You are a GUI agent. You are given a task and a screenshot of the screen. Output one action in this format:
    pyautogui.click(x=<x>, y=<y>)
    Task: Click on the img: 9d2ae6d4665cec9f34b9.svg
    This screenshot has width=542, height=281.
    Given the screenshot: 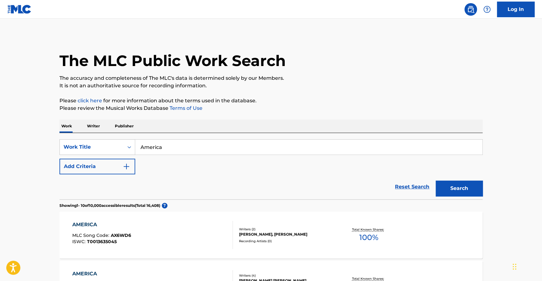 What is the action you would take?
    pyautogui.click(x=126, y=166)
    